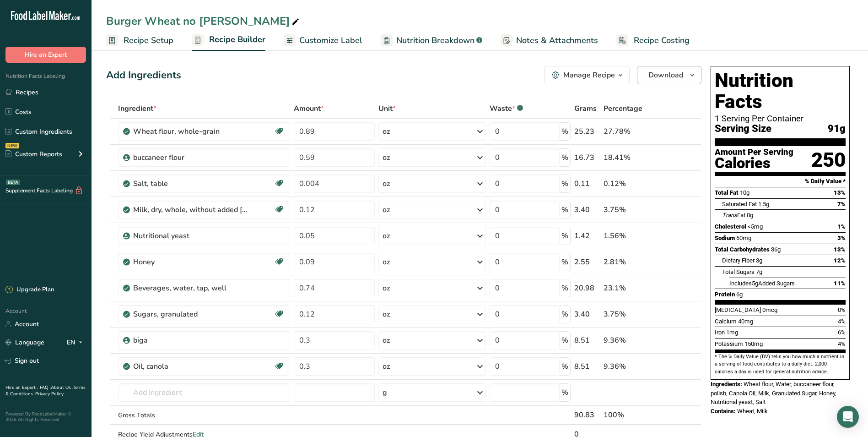 This screenshot has width=868, height=437. Describe the element at coordinates (744, 238) in the screenshot. I see `span: 60mg` at that location.